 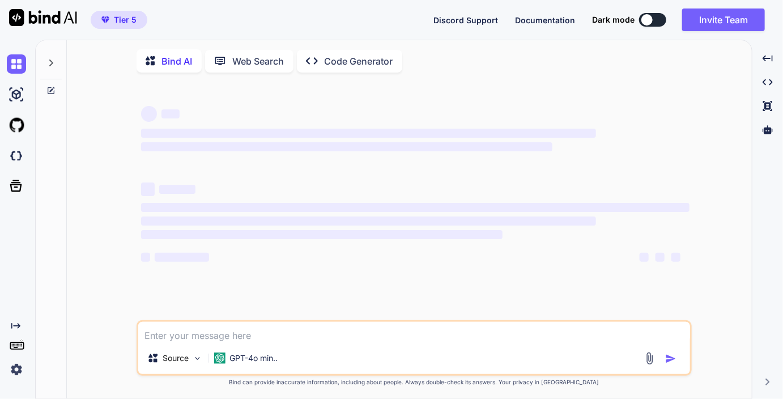 What do you see at coordinates (43, 18) in the screenshot?
I see `img: Bind AI` at bounding box center [43, 18].